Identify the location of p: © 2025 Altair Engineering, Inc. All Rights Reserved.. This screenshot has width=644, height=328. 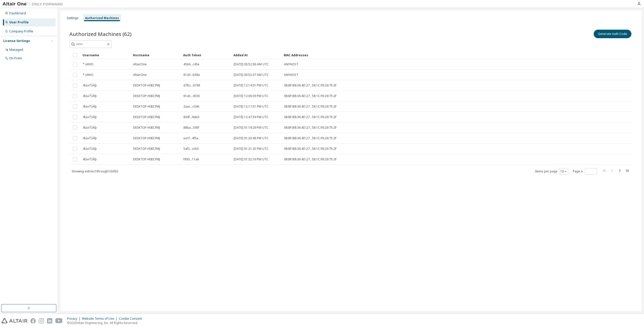
(106, 323).